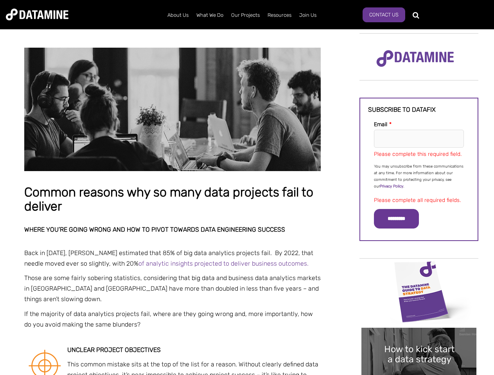  What do you see at coordinates (178, 15) in the screenshot?
I see `a: About Us` at bounding box center [178, 15].